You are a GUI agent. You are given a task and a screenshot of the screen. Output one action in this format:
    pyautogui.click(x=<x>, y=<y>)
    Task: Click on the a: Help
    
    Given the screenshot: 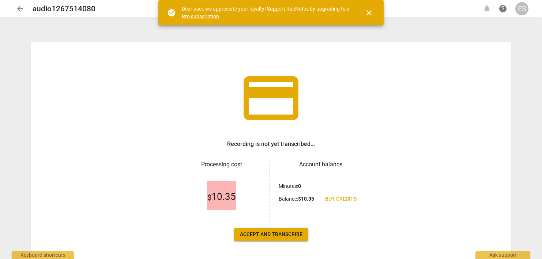 What is the action you would take?
    pyautogui.click(x=503, y=9)
    